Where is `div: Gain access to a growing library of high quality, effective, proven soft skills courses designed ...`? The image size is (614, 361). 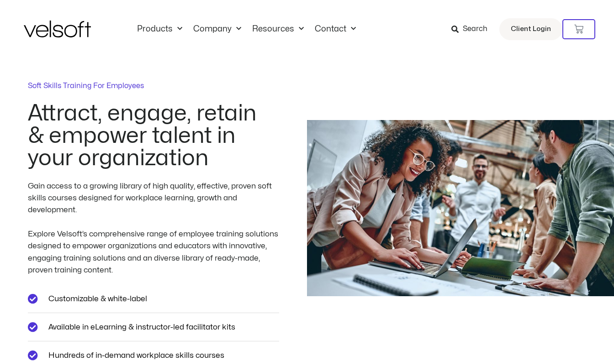
div: Gain access to a growing library of high quality, effective, proven soft skills courses designed ... is located at coordinates (153, 198).